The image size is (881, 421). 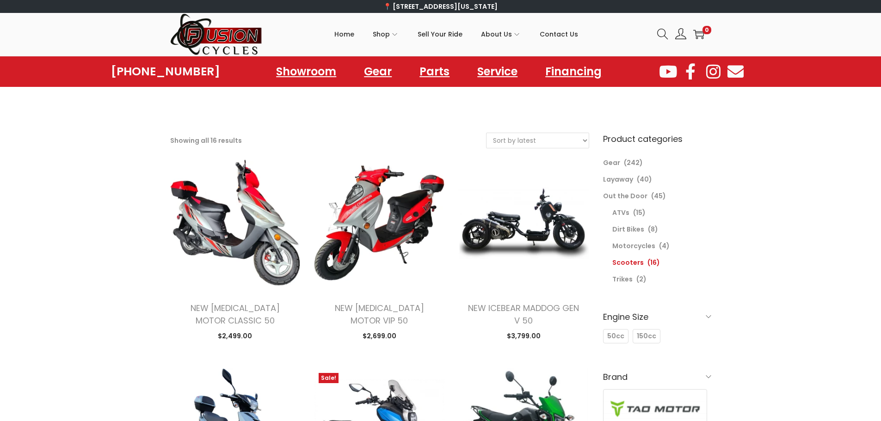 What do you see at coordinates (647, 336) in the screenshot?
I see `span: 150cc` at bounding box center [647, 336].